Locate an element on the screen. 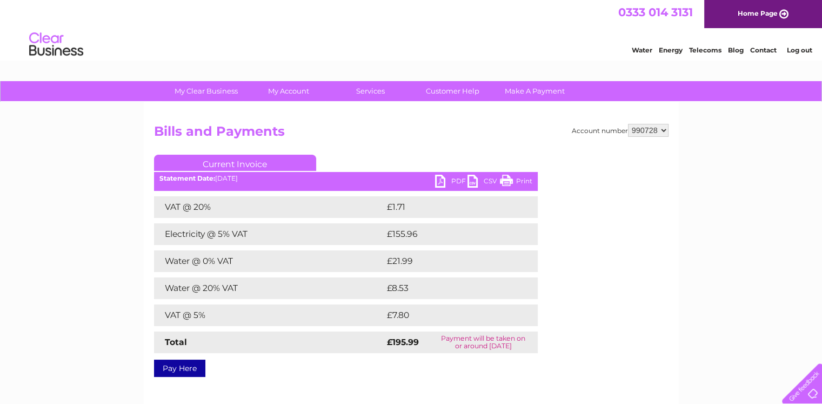 This screenshot has height=404, width=822. a: Water is located at coordinates (642, 50).